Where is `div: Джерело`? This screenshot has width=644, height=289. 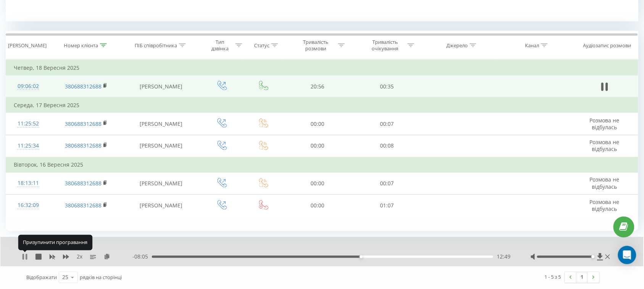
div: Джерело is located at coordinates (457, 45).